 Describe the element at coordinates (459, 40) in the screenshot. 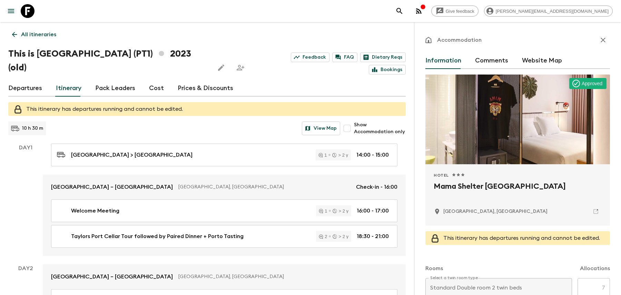

I see `p: Accommodation` at that location.